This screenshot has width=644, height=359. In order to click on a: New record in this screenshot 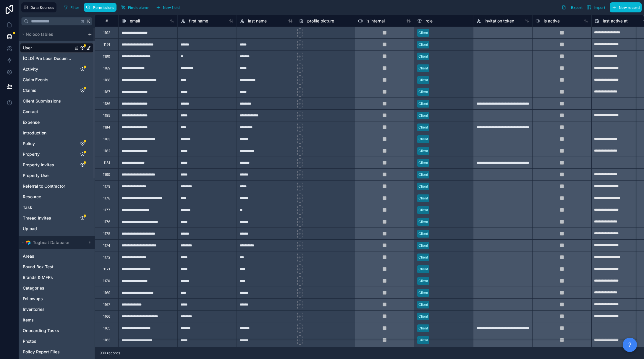, I will do `click(624, 7)`.